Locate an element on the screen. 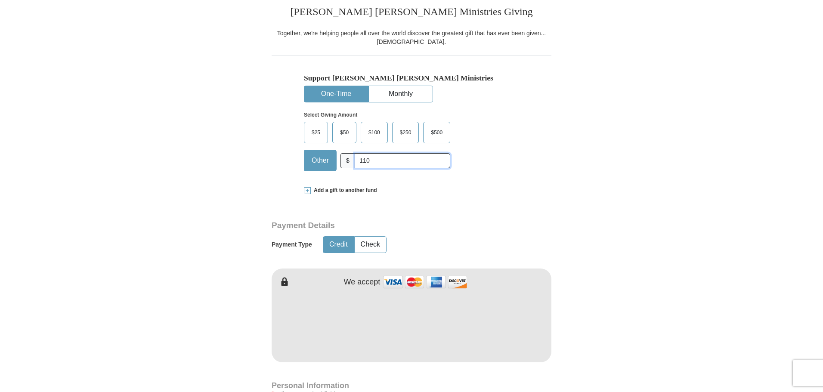  span: $25 is located at coordinates (316, 133).